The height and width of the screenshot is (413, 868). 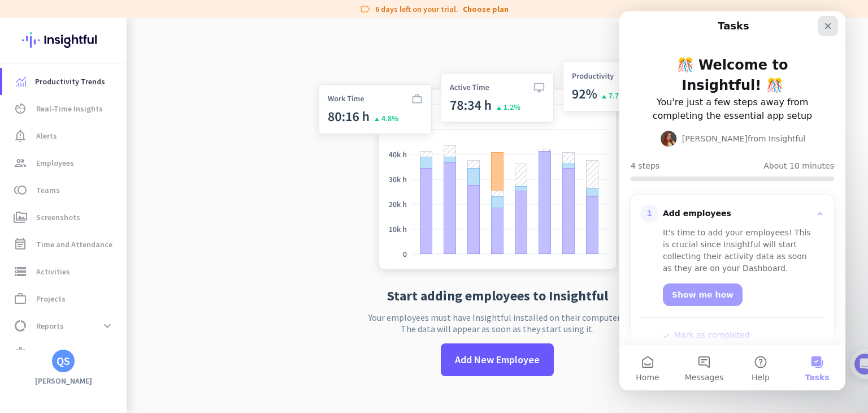 I want to click on button: Help, so click(x=141, y=356).